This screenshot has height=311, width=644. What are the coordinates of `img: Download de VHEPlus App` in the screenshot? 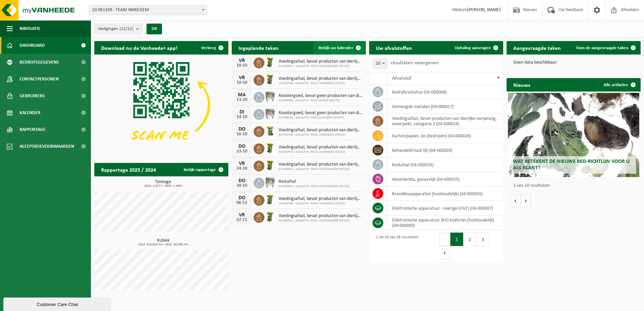 It's located at (161, 105).